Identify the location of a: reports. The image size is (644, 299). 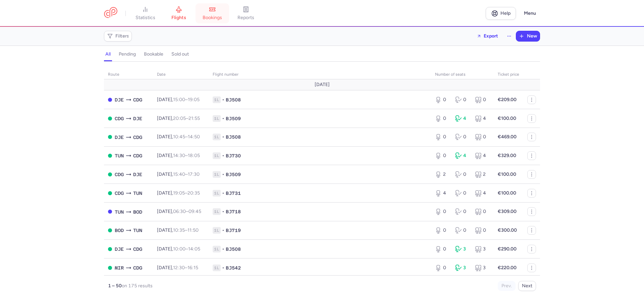
(246, 13).